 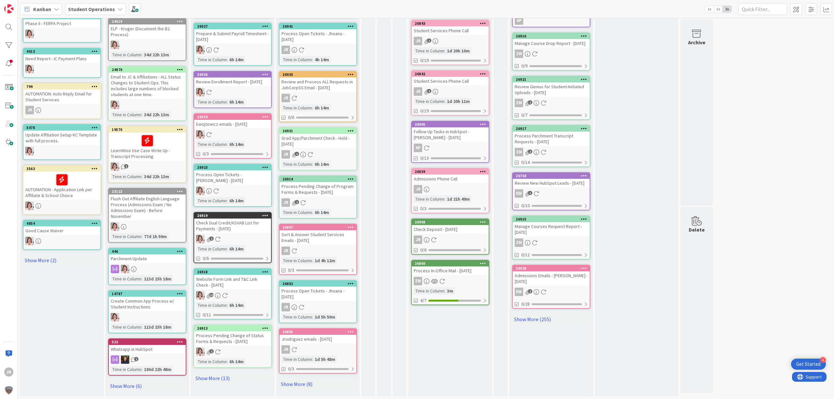 I want to click on div: 3563AUTOMATION - Application Link per Affiliate & School Choice, so click(x=62, y=183).